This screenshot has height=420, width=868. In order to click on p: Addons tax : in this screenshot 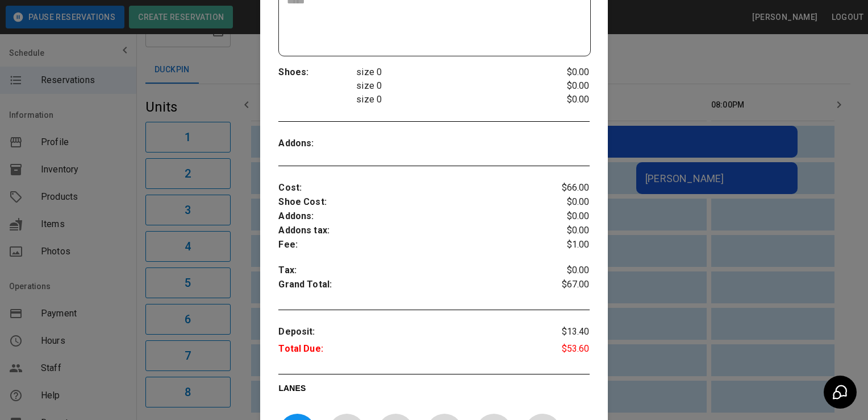, I will do `click(408, 231)`.